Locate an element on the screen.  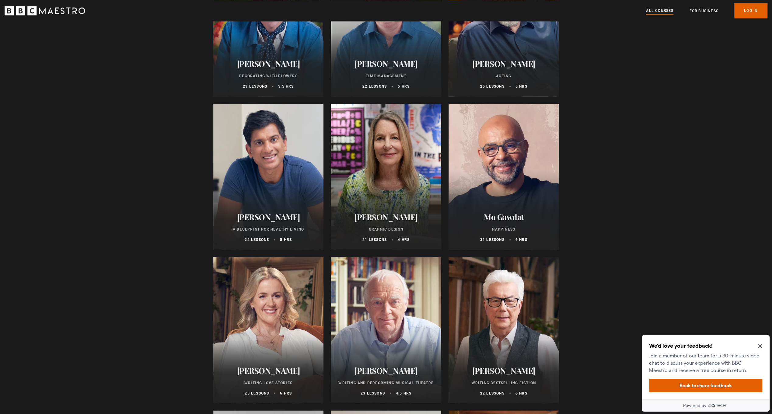
h2: Mo Gawdat is located at coordinates (503, 217).